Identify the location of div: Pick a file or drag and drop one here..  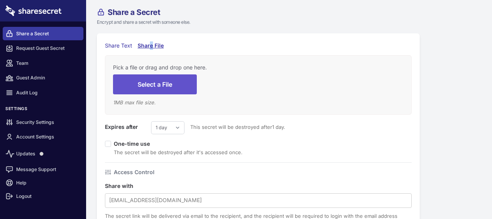
(258, 68).